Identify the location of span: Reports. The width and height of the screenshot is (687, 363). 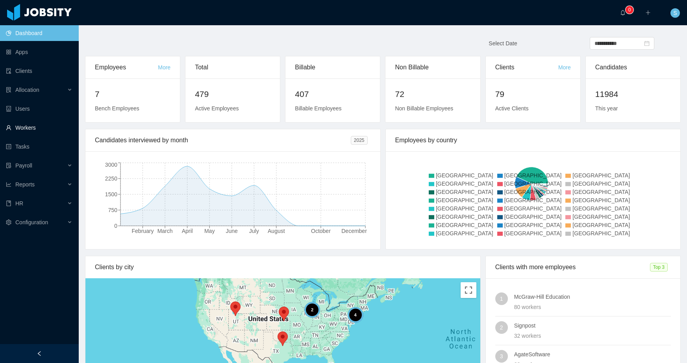
(25, 184).